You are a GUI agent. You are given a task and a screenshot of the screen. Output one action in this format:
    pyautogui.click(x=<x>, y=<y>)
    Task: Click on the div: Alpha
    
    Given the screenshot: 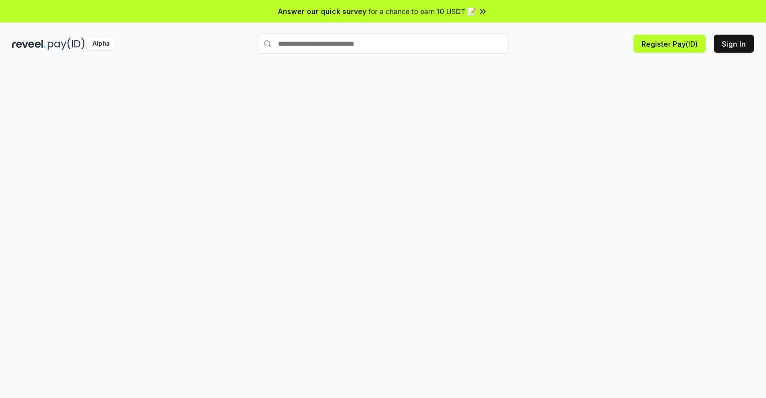 What is the action you would take?
    pyautogui.click(x=101, y=44)
    